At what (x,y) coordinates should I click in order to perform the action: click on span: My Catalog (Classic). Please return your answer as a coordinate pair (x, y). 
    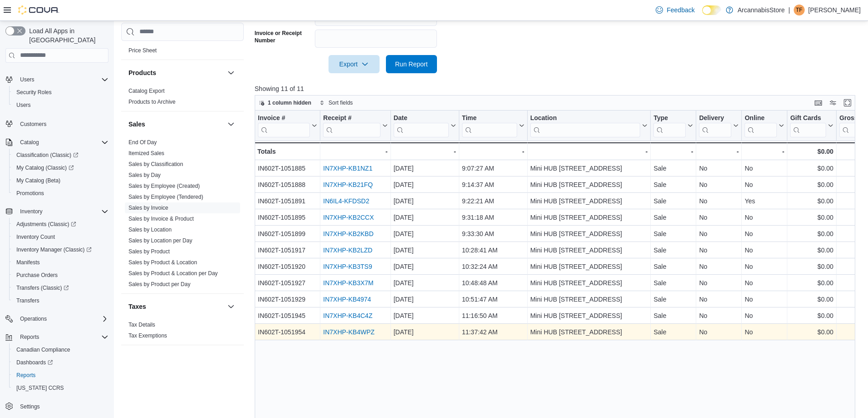
    Looking at the image, I should click on (60, 168).